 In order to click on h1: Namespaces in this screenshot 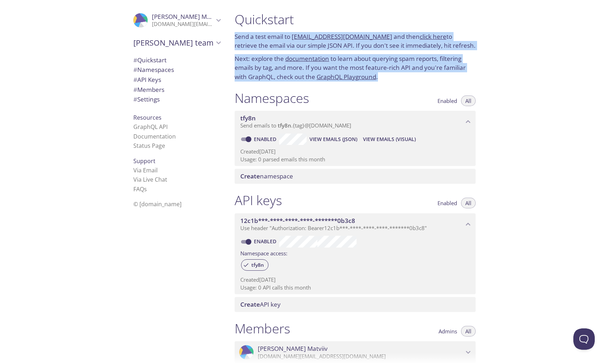, I will do `click(272, 98)`.